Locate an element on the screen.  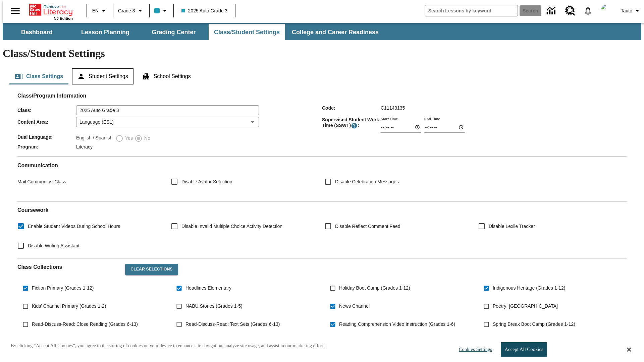
span: Disable Avatar Selection is located at coordinates (207, 182).